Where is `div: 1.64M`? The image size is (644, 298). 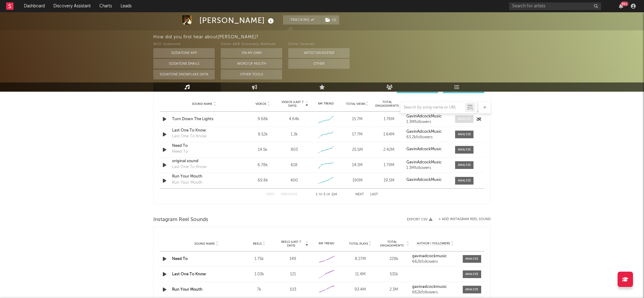 div: 1.64M is located at coordinates (389, 135).